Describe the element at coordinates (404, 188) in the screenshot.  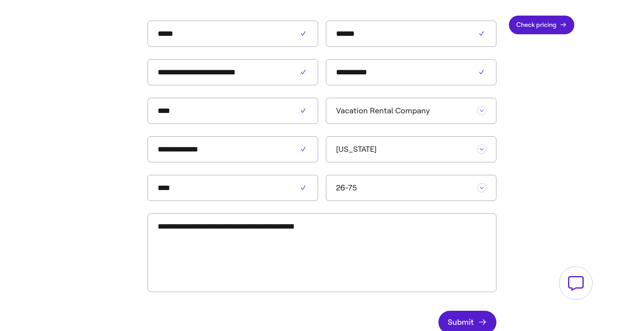
I see `button: 26-75` at that location.